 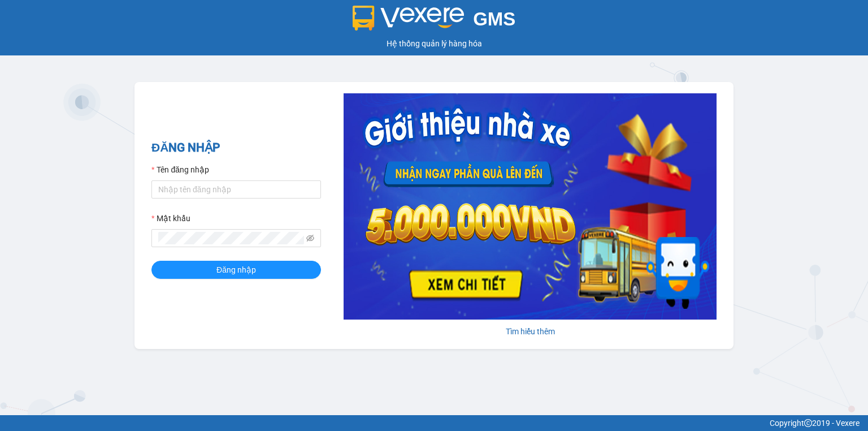 I want to click on label: Mật khẩu, so click(x=170, y=218).